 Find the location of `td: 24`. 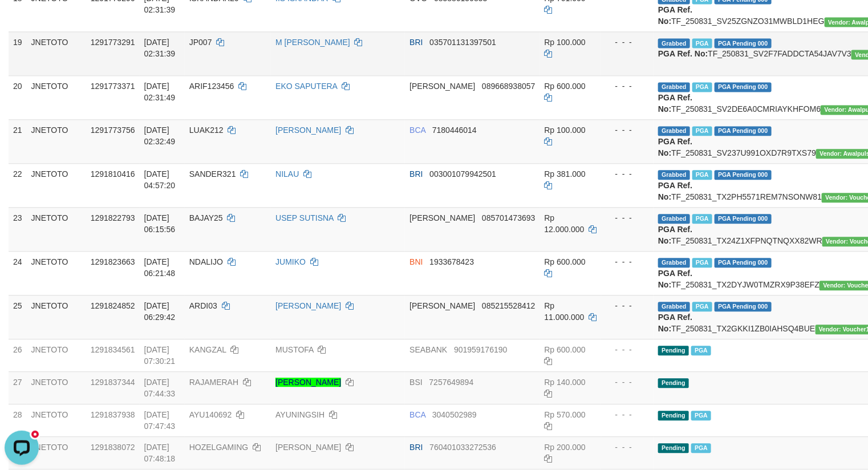

td: 24 is located at coordinates (18, 273).